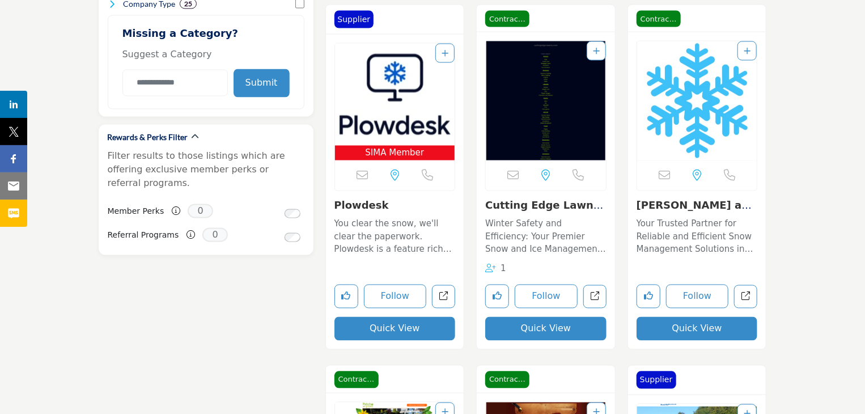 The height and width of the screenshot is (414, 865). I want to click on img: Cutting Edge Lawn & Landscapes Inc., so click(546, 101).